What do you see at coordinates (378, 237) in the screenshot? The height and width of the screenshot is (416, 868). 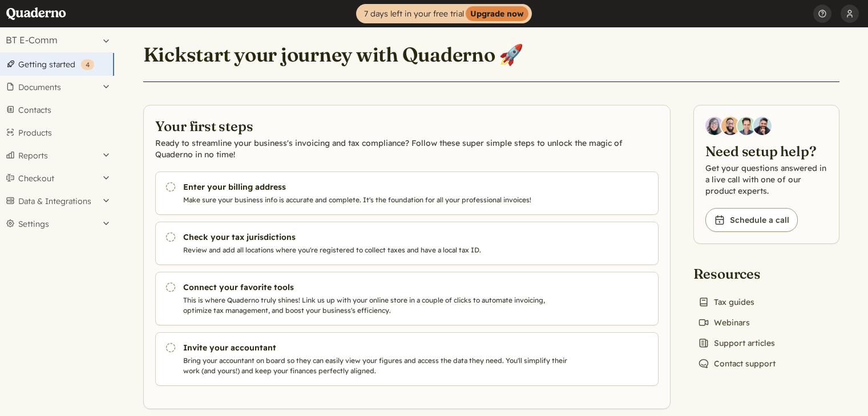 I see `h3: Check your tax jurisdictions` at bounding box center [378, 237].